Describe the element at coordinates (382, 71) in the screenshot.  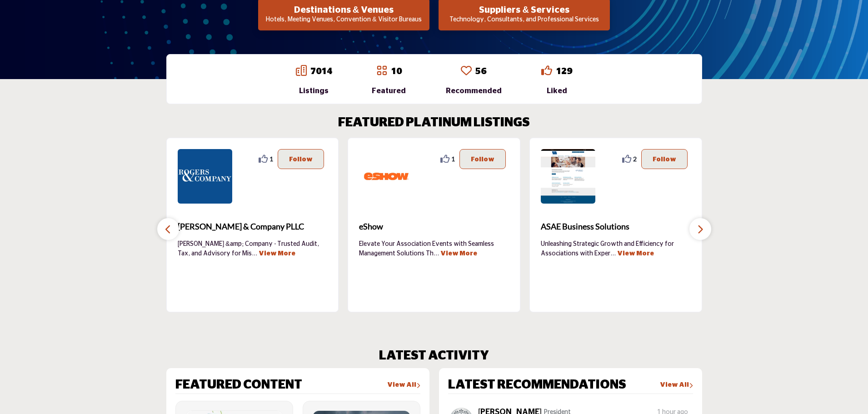
I see `a: Go to Featured` at that location.